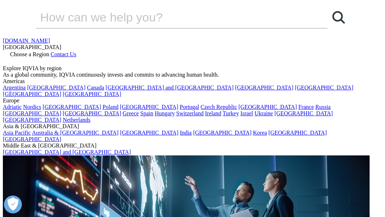  What do you see at coordinates (231, 113) in the screenshot?
I see `a: Turkey` at bounding box center [231, 113].